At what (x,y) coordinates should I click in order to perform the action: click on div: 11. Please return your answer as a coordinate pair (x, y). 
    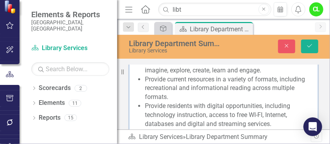
    Looking at the image, I should click on (75, 103).